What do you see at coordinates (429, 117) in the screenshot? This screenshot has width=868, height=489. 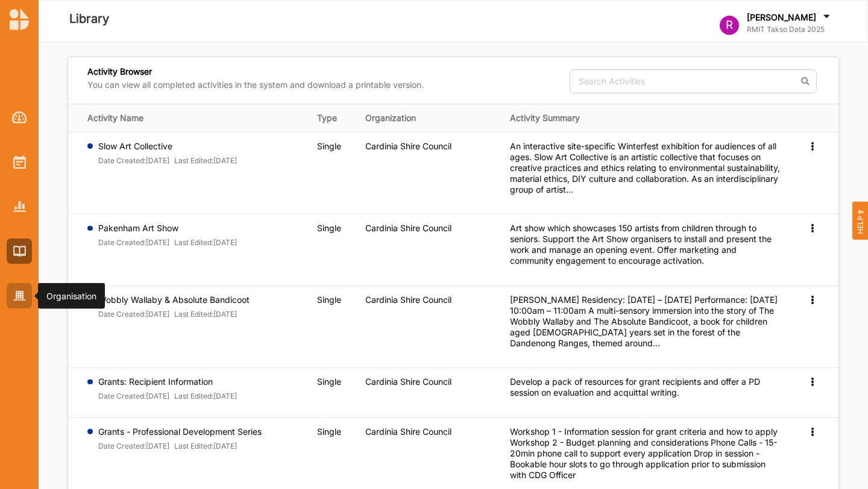 I see `th: Organization` at bounding box center [429, 117].